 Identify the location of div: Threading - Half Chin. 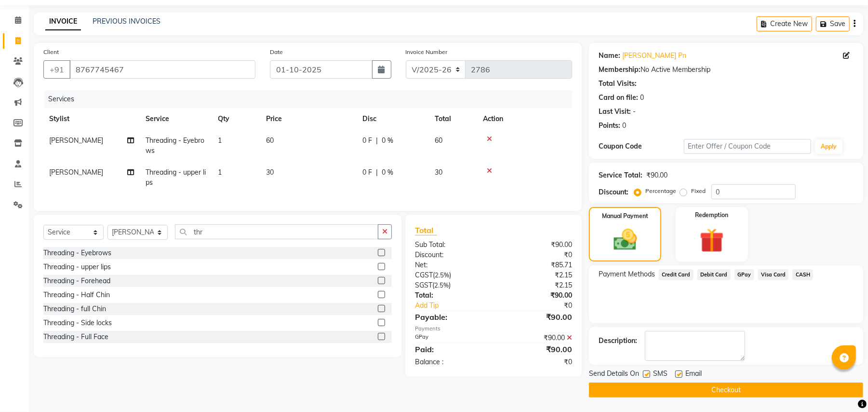
(77, 294).